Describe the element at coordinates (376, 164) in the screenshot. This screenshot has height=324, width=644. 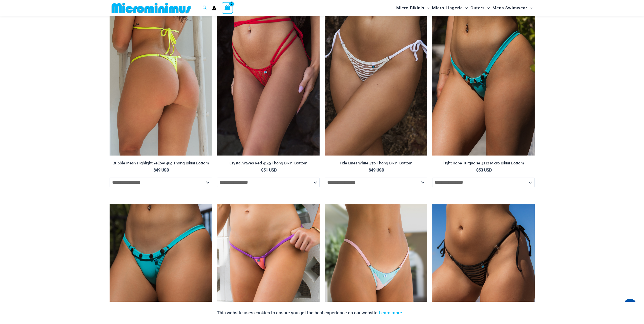
I see `a: Tide Lines White 470 Thong Bikini Bottom` at that location.